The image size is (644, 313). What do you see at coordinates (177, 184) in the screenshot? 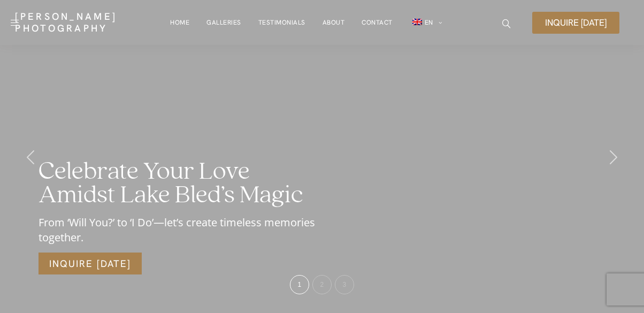
I see `h2: Celebrate Your Love Amidst Lake Bled’s Magic` at bounding box center [177, 184].